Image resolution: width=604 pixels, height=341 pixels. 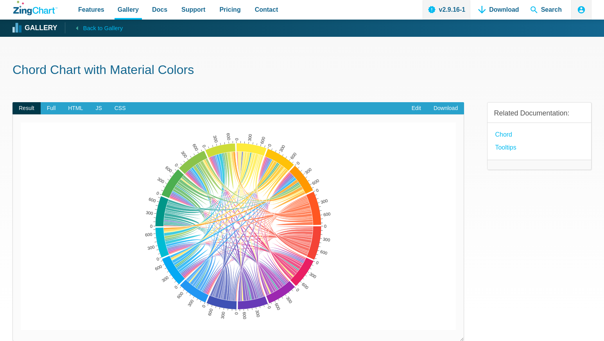 What do you see at coordinates (417, 108) in the screenshot?
I see `a: Edit` at bounding box center [417, 108].